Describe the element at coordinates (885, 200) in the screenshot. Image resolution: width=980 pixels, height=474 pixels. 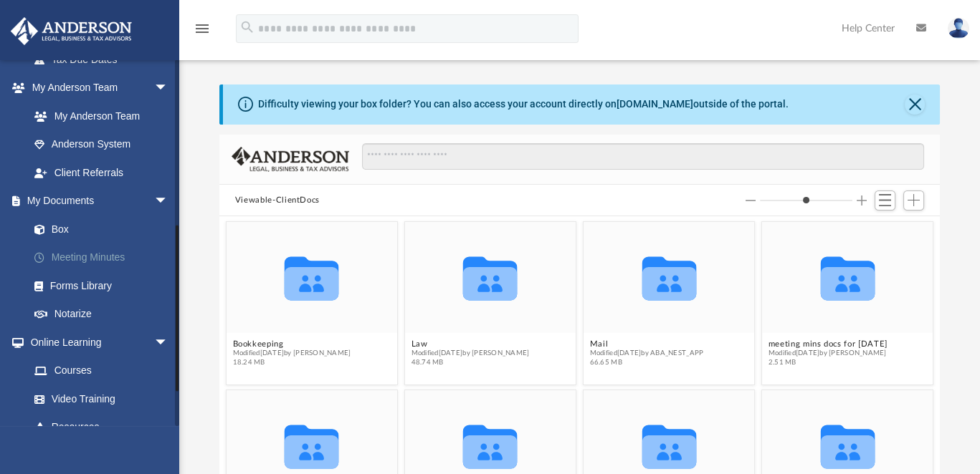
I see `button: Switch to List View` at that location.